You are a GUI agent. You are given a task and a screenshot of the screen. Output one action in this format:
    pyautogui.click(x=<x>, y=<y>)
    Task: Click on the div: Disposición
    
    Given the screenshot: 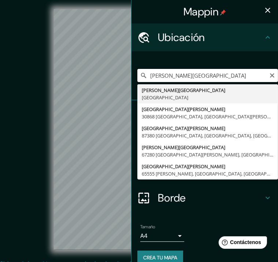 What is the action you would take?
    pyautogui.click(x=205, y=170)
    